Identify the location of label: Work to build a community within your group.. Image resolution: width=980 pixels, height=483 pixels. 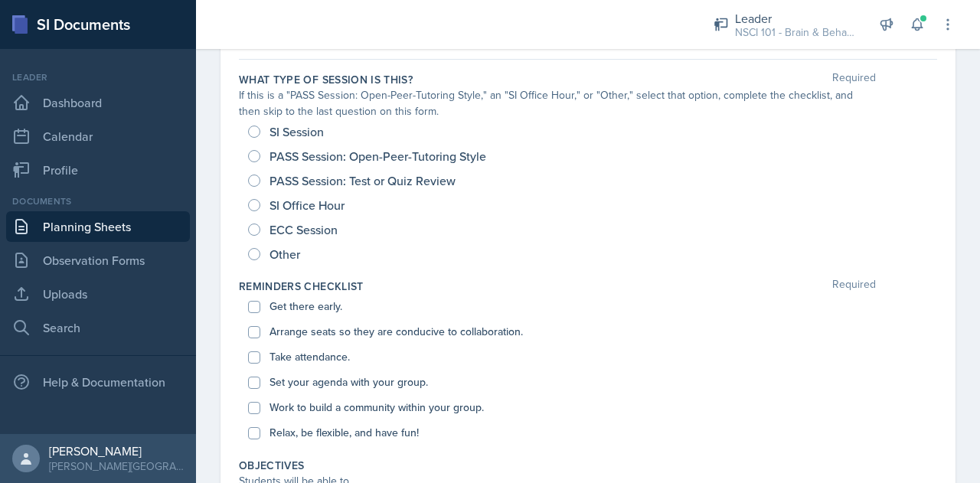
(377, 407).